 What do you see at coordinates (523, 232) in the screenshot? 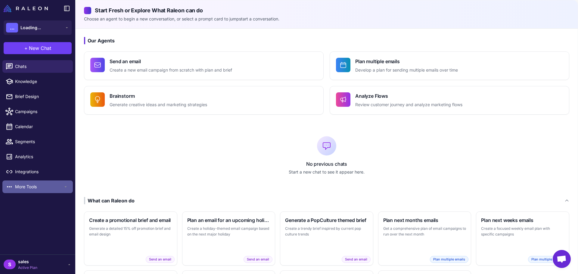
I see `p: Create a focused weekly email plan with specific campaigns` at bounding box center [523, 232].